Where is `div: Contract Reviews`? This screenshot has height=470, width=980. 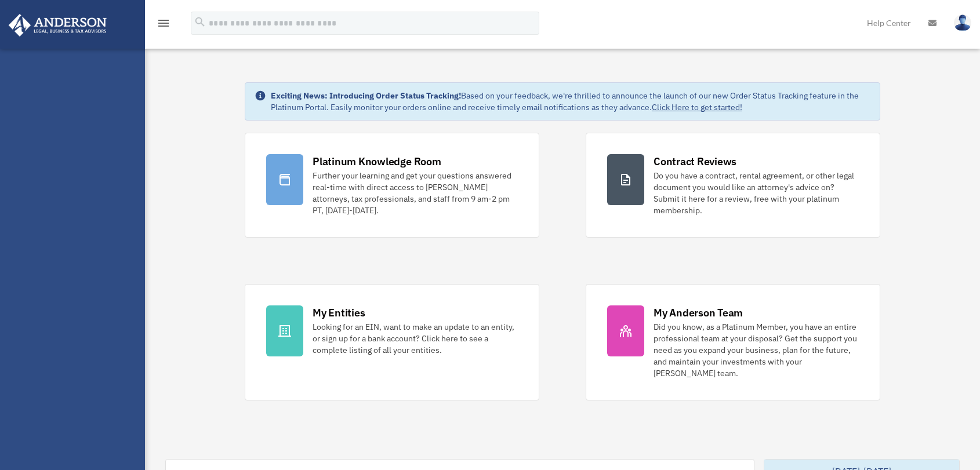
div: Contract Reviews is located at coordinates (695, 161).